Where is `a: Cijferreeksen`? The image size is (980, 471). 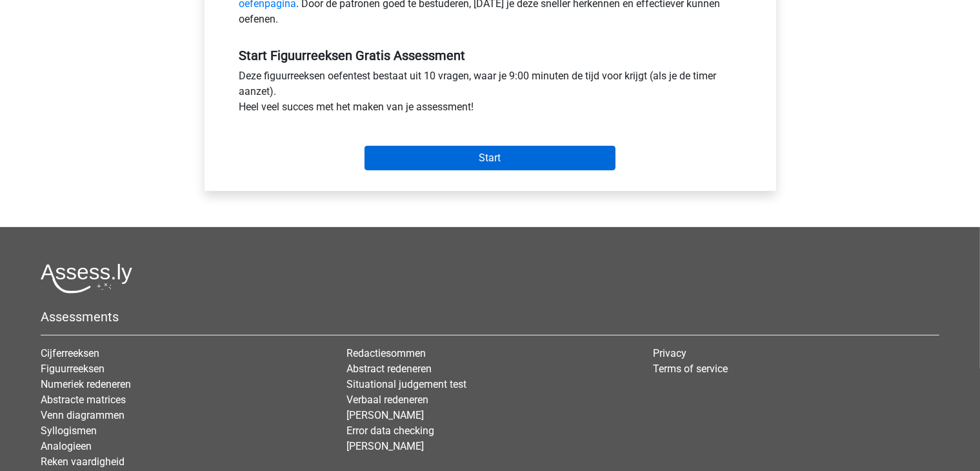
a: Cijferreeksen is located at coordinates (69, 353).